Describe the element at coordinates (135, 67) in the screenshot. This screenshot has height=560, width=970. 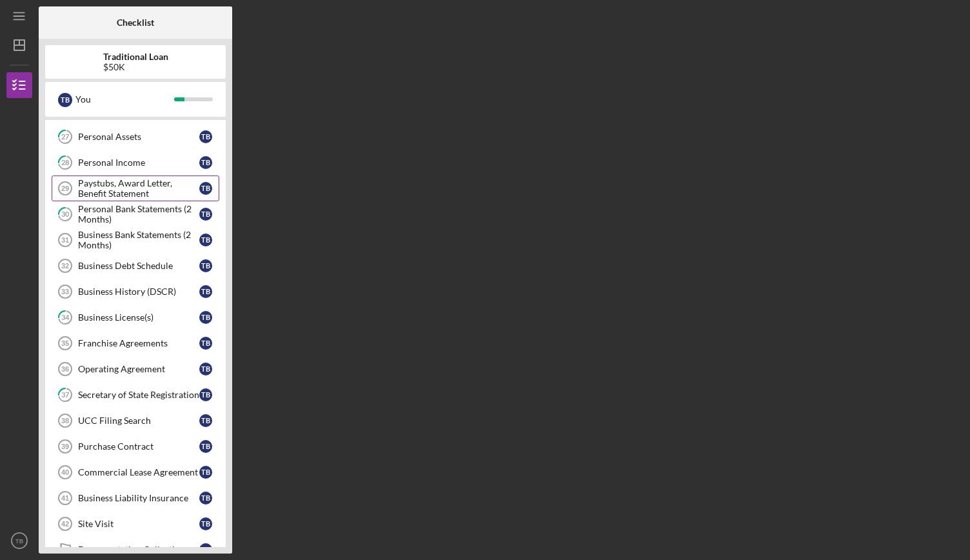
I see `div: $50K` at that location.